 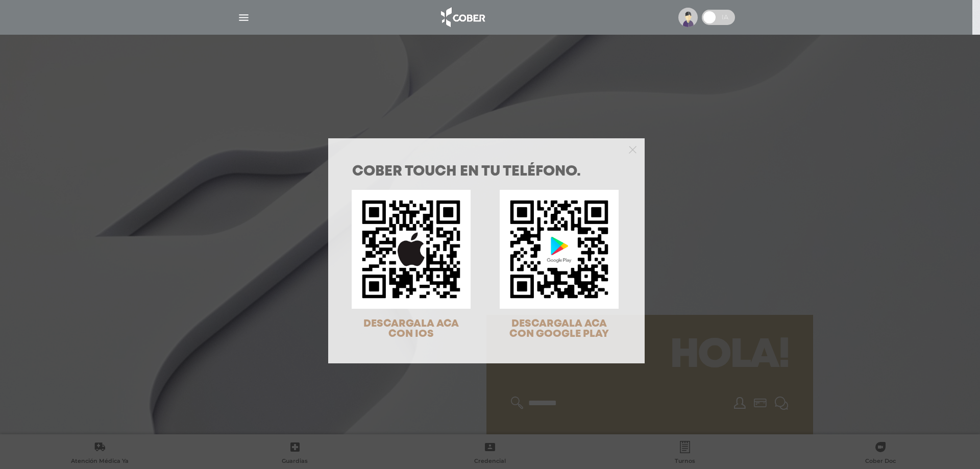 What do you see at coordinates (633, 149) in the screenshot?
I see `button: Close` at bounding box center [633, 149].